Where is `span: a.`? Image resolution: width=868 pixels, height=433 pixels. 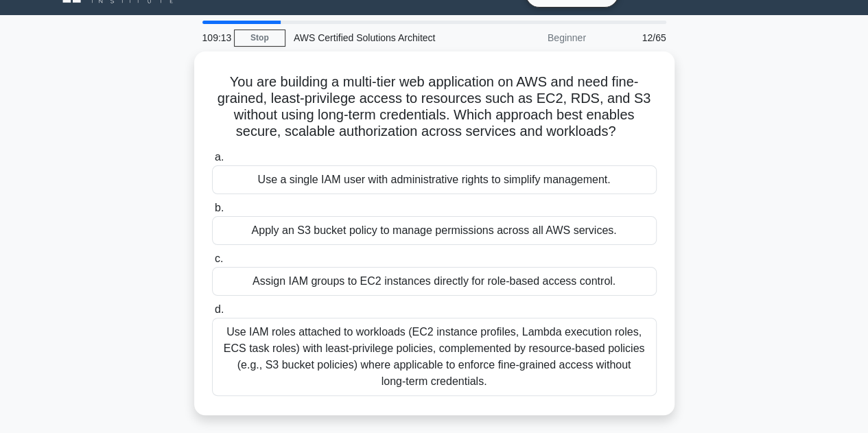 span: a. is located at coordinates (219, 156).